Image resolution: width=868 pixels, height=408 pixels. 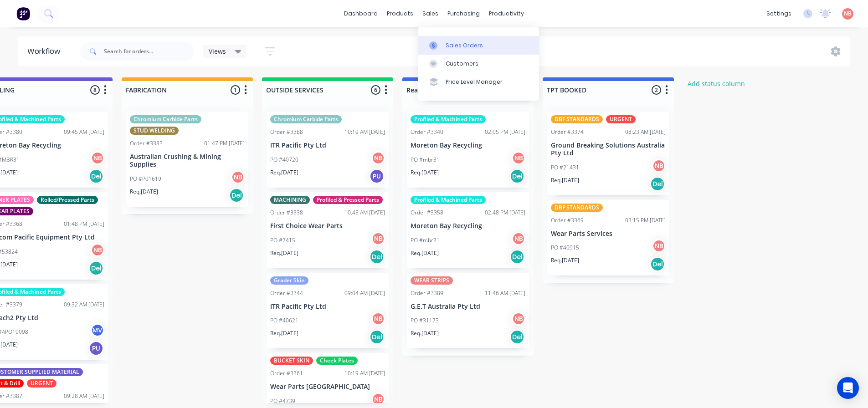 I want to click on button: Add status column, so click(x=716, y=83).